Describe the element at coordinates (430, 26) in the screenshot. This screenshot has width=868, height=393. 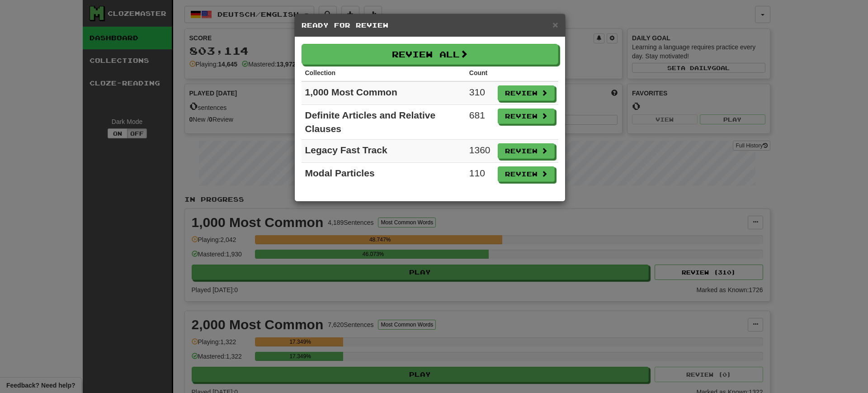
I see `h5: Ready for Review` at that location.